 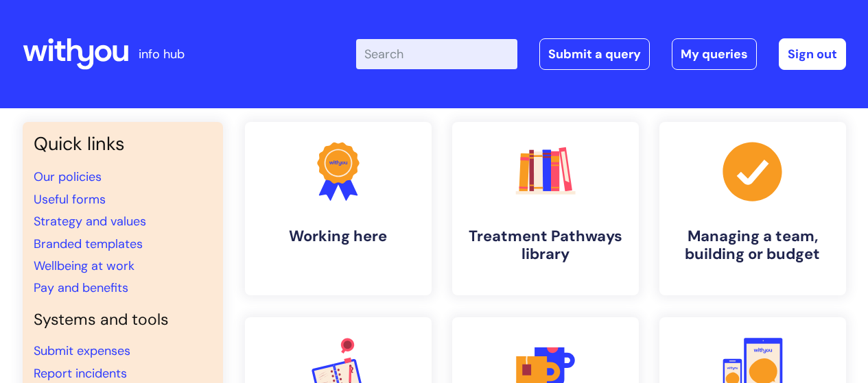 I want to click on a: Pay and benefits, so click(x=81, y=288).